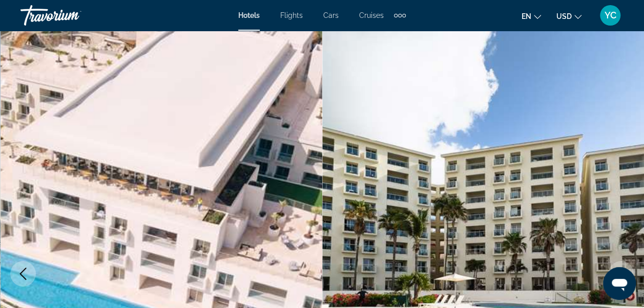 The image size is (644, 308). Describe the element at coordinates (531, 16) in the screenshot. I see `button: Change language` at that location.